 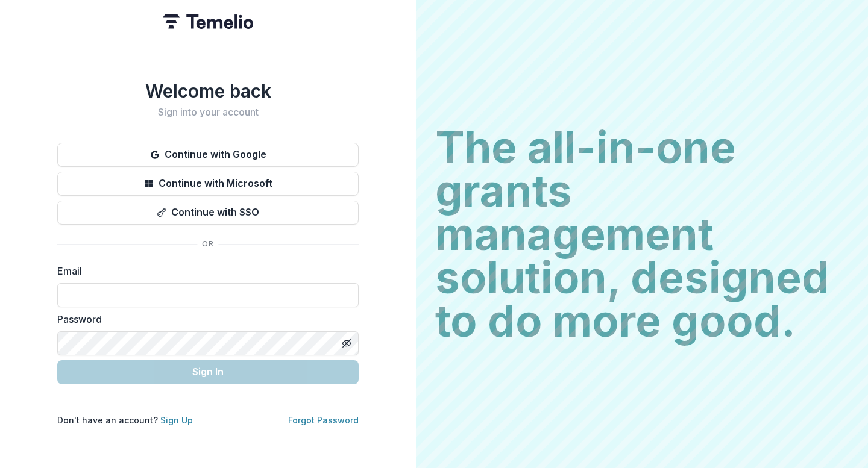 I want to click on img: Temelio, so click(x=208, y=21).